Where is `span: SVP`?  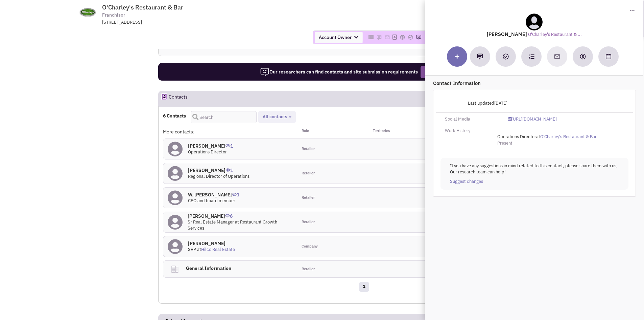
span: SVP is located at coordinates (192, 249).